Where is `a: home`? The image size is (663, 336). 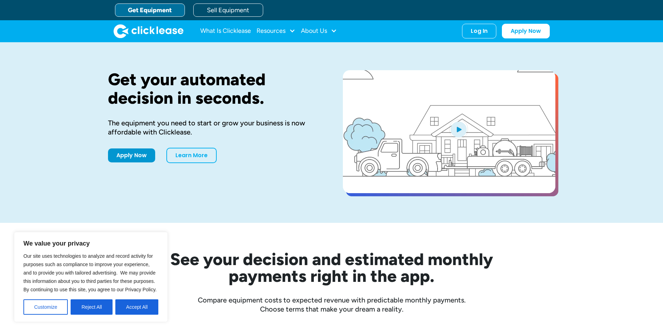 a: home is located at coordinates (149, 31).